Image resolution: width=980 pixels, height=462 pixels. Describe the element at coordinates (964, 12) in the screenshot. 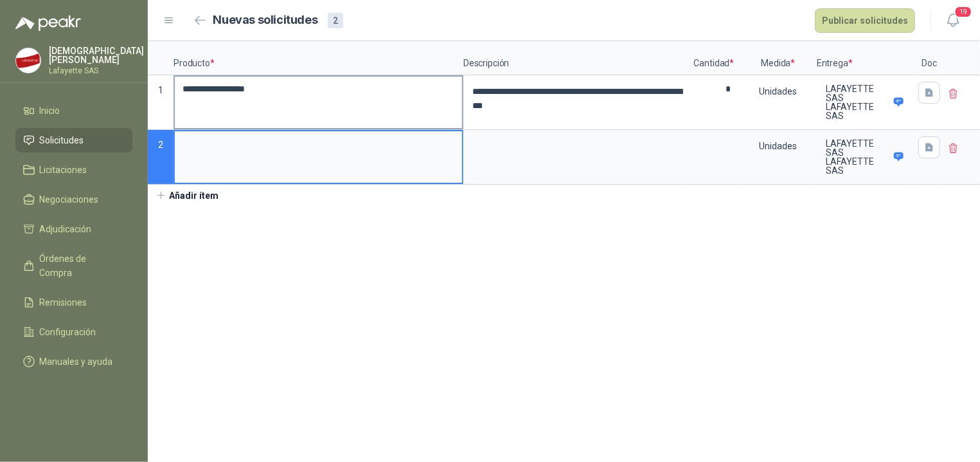

I see `span: 19` at that location.